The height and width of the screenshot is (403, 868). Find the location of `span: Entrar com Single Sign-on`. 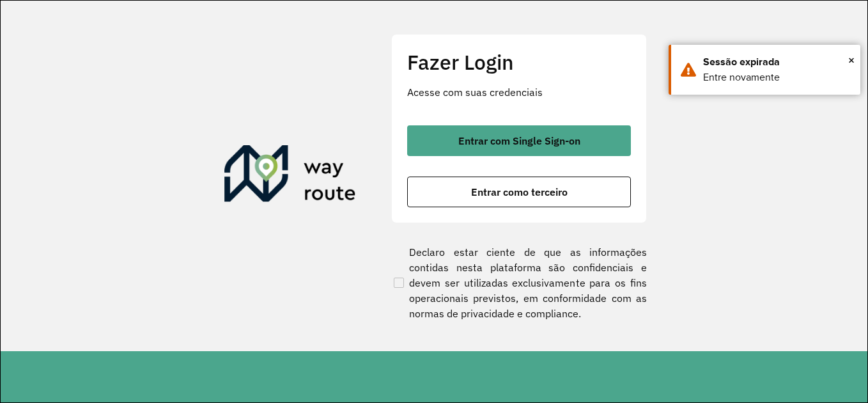

span: Entrar com Single Sign-on is located at coordinates (519, 141).